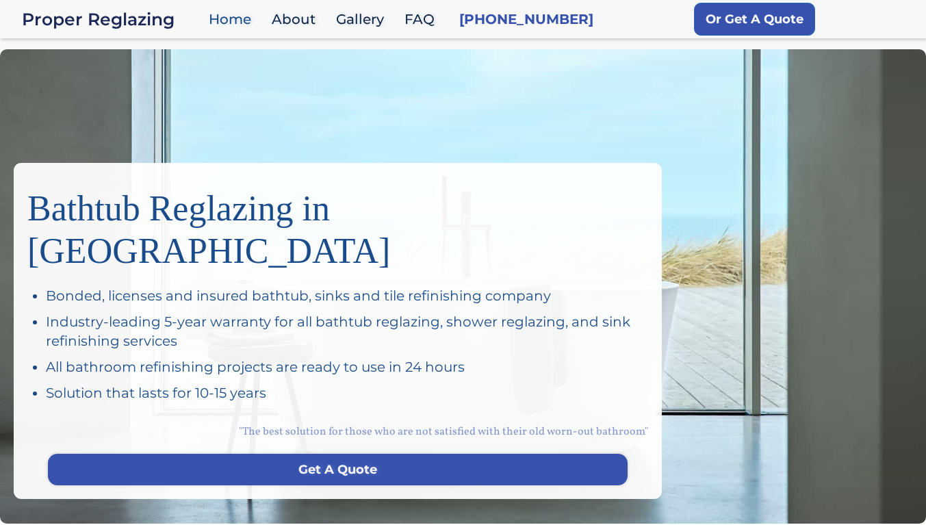 This screenshot has height=525, width=926. What do you see at coordinates (337, 431) in the screenshot?
I see `div: "The best solution for those who are not satisfied with their old worn-out bathroom"` at bounding box center [337, 431].